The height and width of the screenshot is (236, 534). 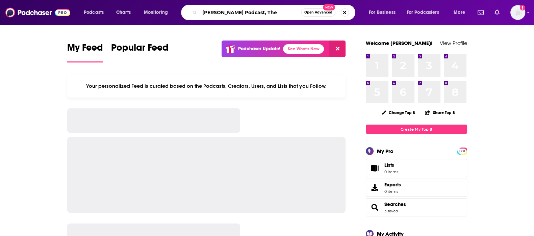 What do you see at coordinates (275, 12) in the screenshot?
I see `div: Search podcasts, credits, & more...` at bounding box center [275, 12].